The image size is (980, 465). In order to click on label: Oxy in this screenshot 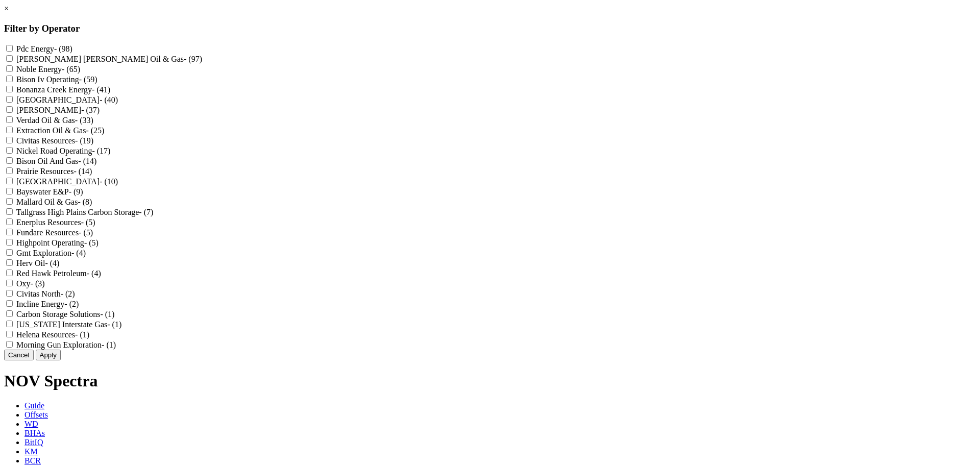, I will do `click(31, 283)`.